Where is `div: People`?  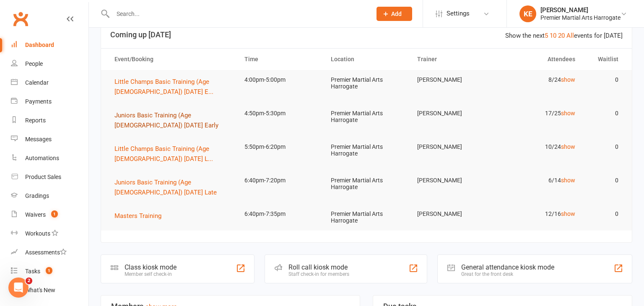
div: People is located at coordinates (34, 63).